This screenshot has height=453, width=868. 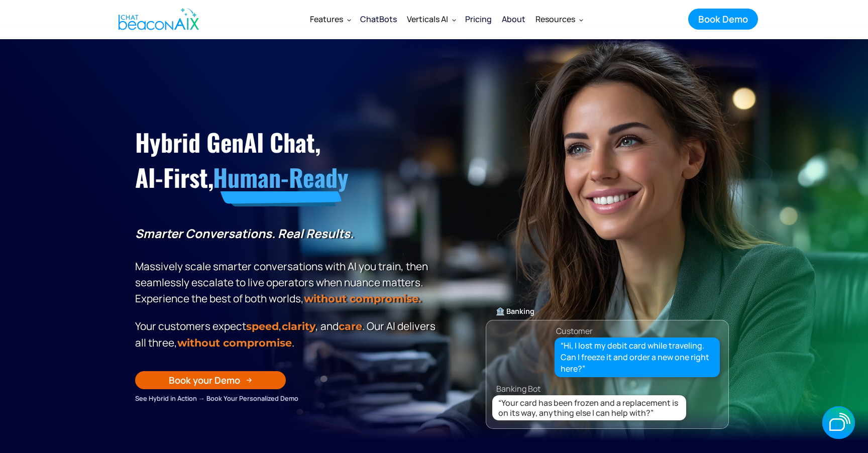 I want to click on span: care, so click(x=350, y=326).